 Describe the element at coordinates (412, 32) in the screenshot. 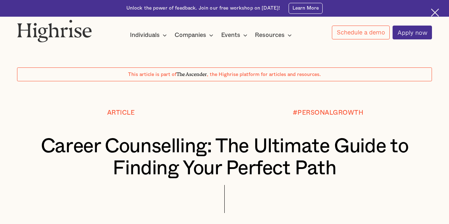

I see `a: Apply now` at that location.